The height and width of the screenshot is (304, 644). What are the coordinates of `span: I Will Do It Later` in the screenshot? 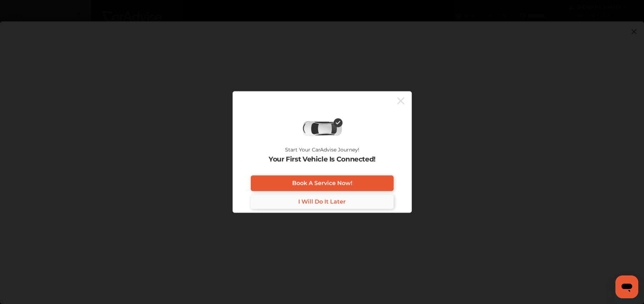 It's located at (322, 202).